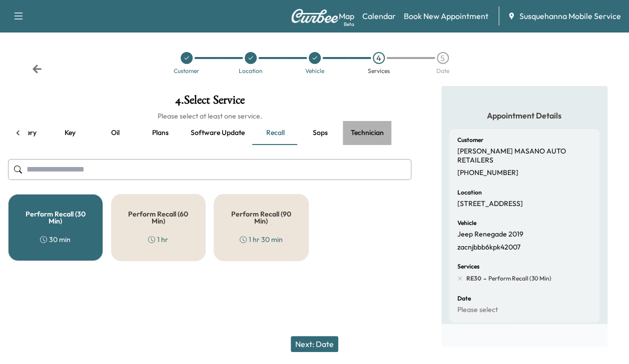 Image resolution: width=629 pixels, height=364 pixels. Describe the element at coordinates (275, 133) in the screenshot. I see `button: Recall` at that location.